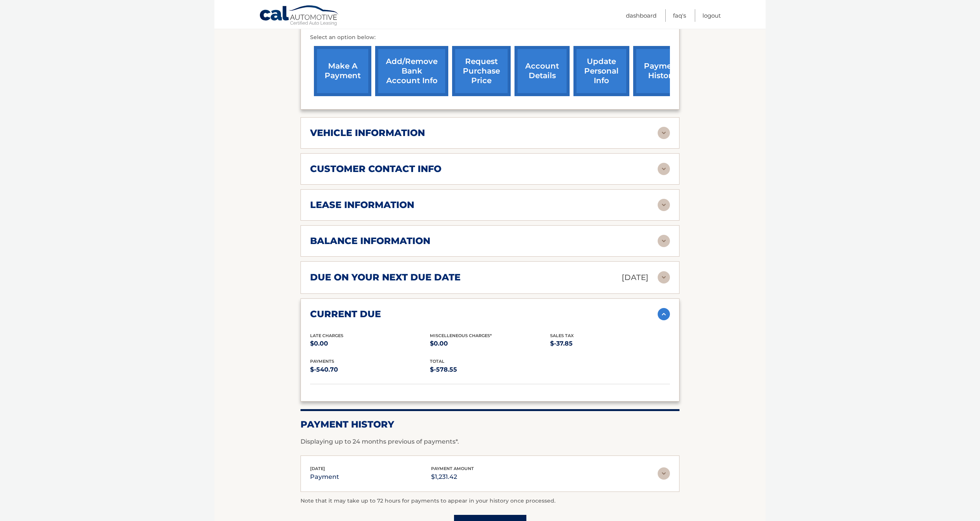 The height and width of the screenshot is (521, 980). I want to click on a: Dashboard, so click(641, 15).